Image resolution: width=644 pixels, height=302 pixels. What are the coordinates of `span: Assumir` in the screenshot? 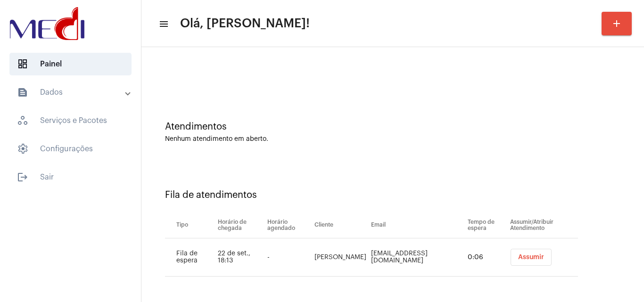 It's located at (531, 257).